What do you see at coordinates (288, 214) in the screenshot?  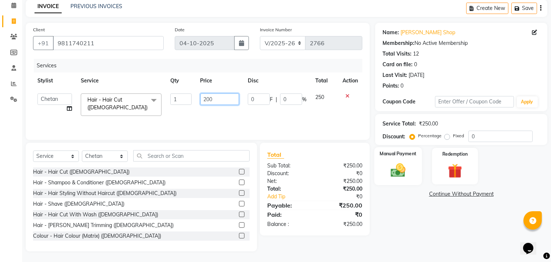 I see `div: Paid:` at bounding box center [288, 214].